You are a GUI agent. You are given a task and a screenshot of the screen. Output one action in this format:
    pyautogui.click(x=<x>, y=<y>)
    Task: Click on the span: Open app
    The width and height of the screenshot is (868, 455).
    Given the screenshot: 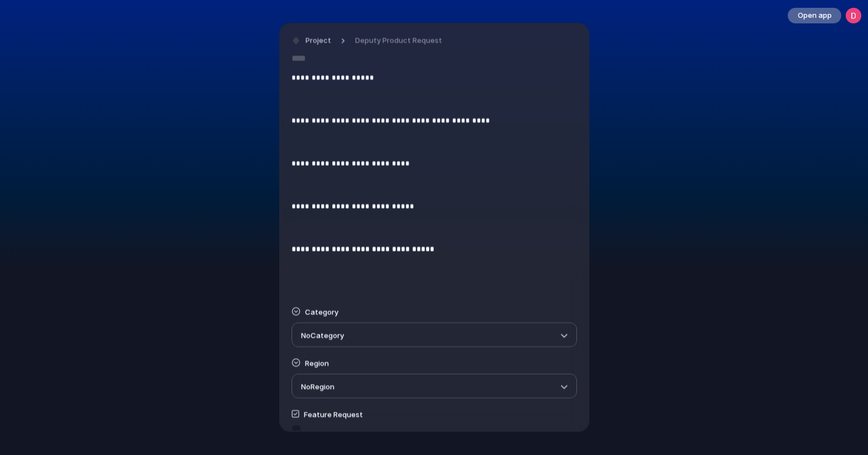 What is the action you would take?
    pyautogui.click(x=814, y=16)
    